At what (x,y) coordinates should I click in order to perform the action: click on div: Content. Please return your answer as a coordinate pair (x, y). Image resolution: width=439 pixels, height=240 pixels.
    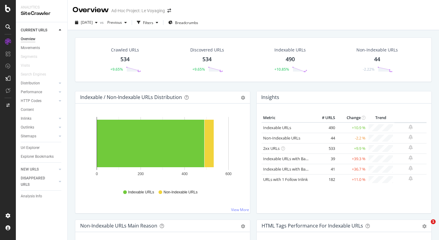
    Looking at the image, I should click on (27, 110).